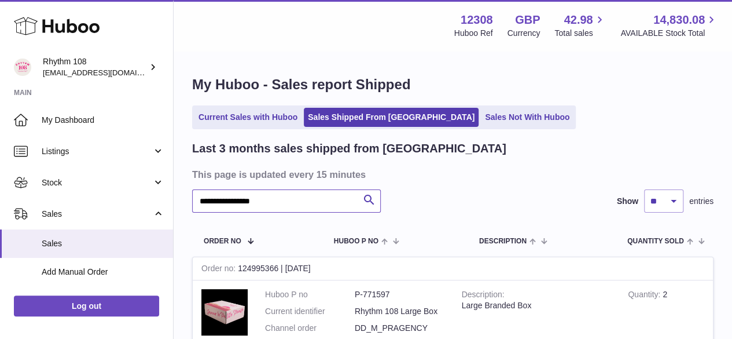 The height and width of the screenshot is (339, 732). Describe the element at coordinates (669, 33) in the screenshot. I see `span: AVAILABLE Stock Total` at that location.